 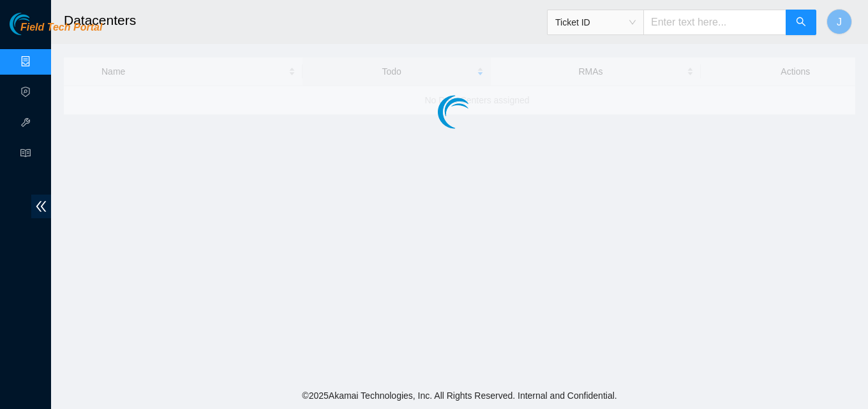 I want to click on button: J, so click(x=839, y=22).